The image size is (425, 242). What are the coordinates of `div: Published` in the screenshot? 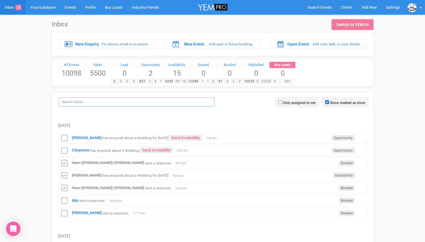 It's located at (256, 65).